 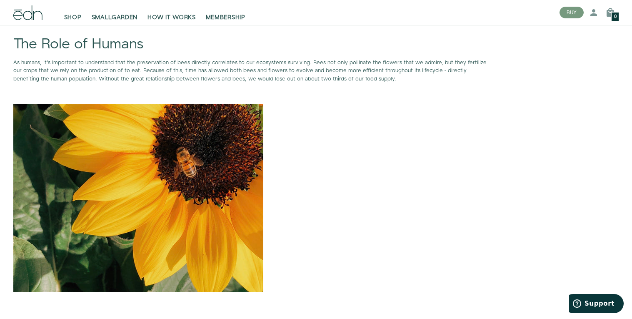 What do you see at coordinates (73, 18) in the screenshot?
I see `span: SHOP` at bounding box center [73, 18].